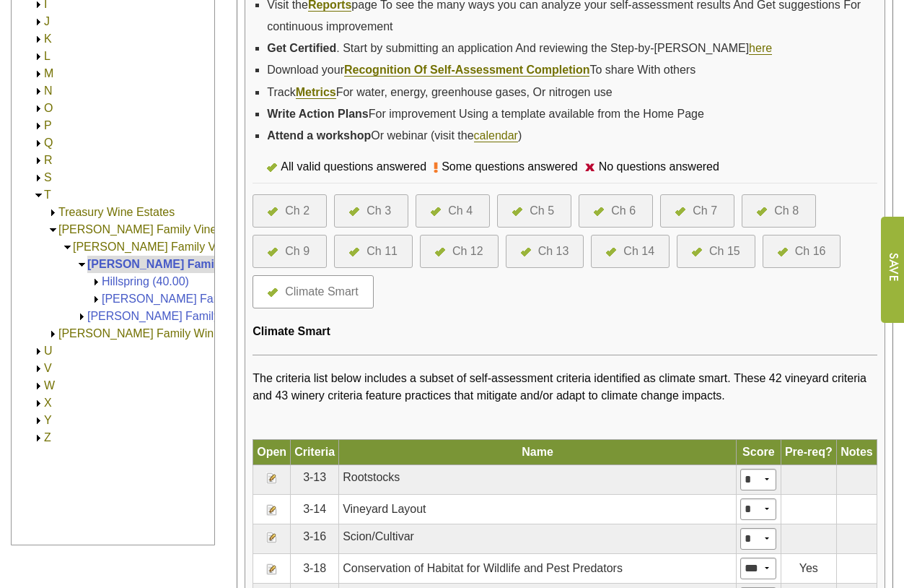 The width and height of the screenshot is (904, 588). Describe the element at coordinates (623, 211) in the screenshot. I see `div: Ch 6` at that location.